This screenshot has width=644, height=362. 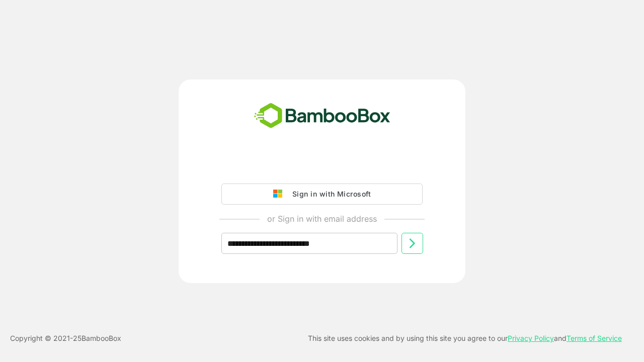 What do you see at coordinates (322, 219) in the screenshot?
I see `p: or Sign in with email address` at bounding box center [322, 219].